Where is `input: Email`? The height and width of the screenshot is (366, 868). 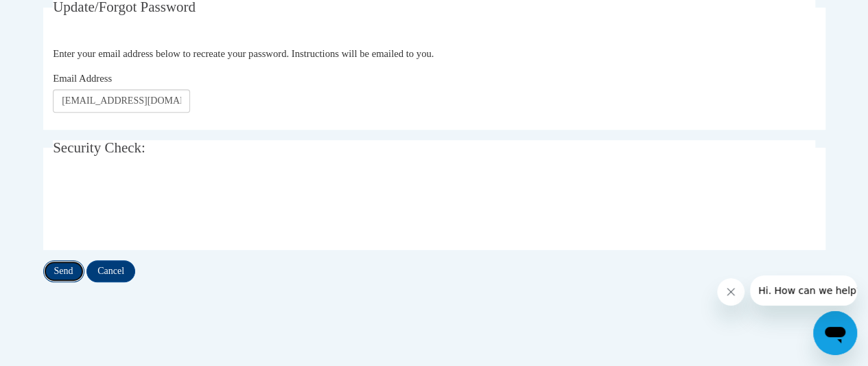 input: Email is located at coordinates (122, 101).